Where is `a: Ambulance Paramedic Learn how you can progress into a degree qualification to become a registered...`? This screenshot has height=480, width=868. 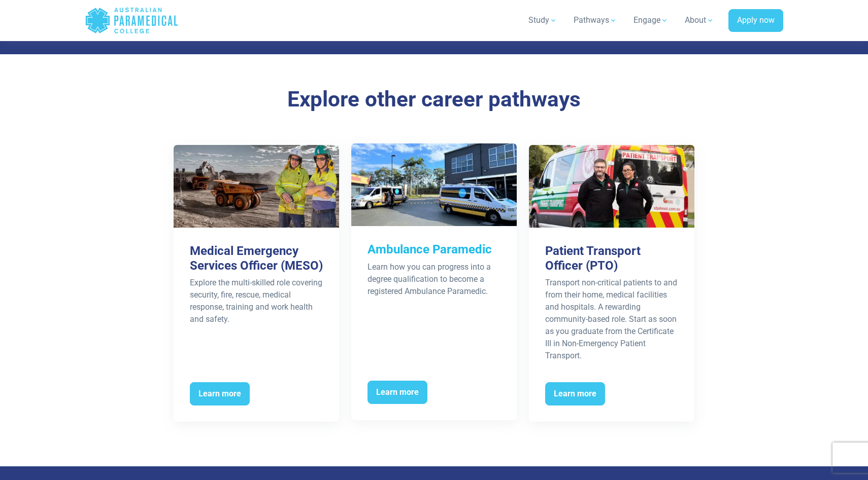
a: Ambulance Paramedic Learn how you can progress into a degree qualification to become a registered... is located at coordinates (434, 282).